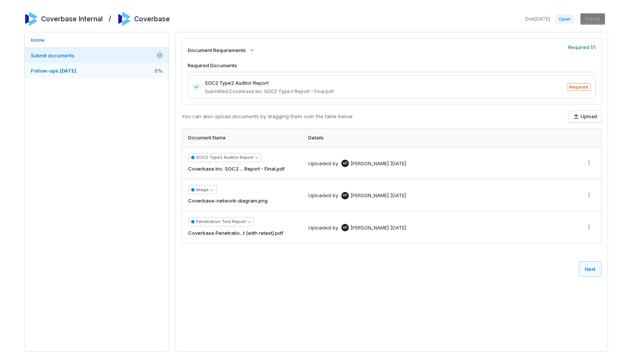 This screenshot has width=632, height=364. Describe the element at coordinates (159, 71) in the screenshot. I see `span: 0 %` at that location.